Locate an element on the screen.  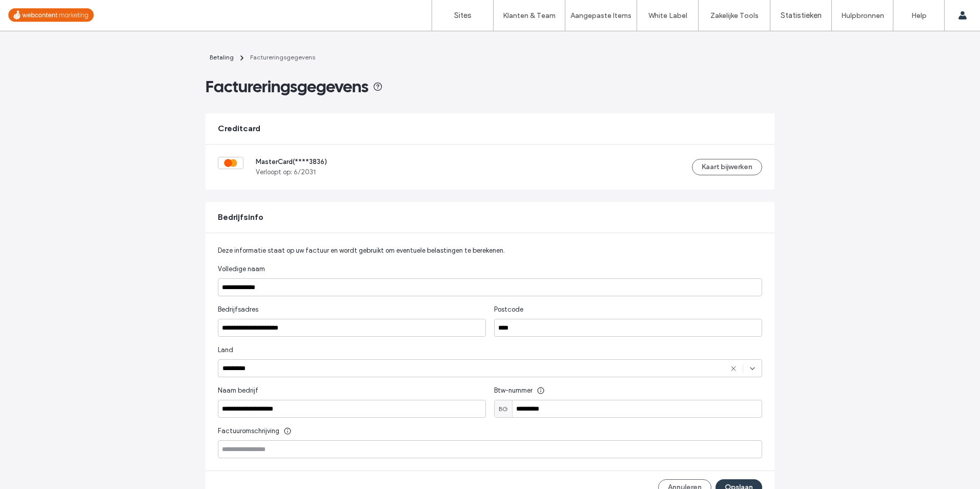
div: BG is located at coordinates (504, 409).